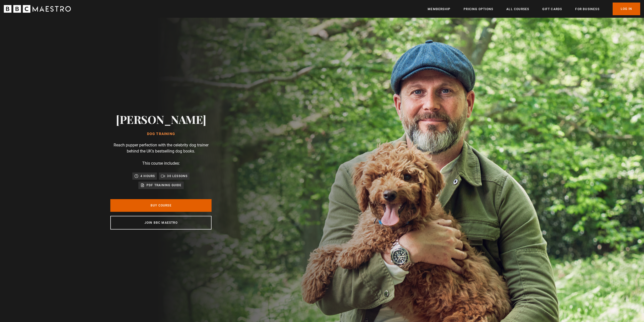 This screenshot has height=322, width=644. Describe the element at coordinates (37, 9) in the screenshot. I see `svg: BBC Maestro` at that location.